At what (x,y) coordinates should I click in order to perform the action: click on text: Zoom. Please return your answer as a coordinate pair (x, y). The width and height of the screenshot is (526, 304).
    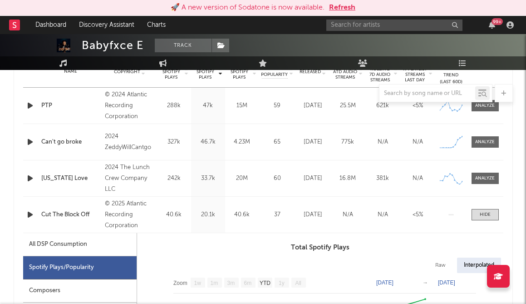
    Looking at the image, I should click on (180, 283).